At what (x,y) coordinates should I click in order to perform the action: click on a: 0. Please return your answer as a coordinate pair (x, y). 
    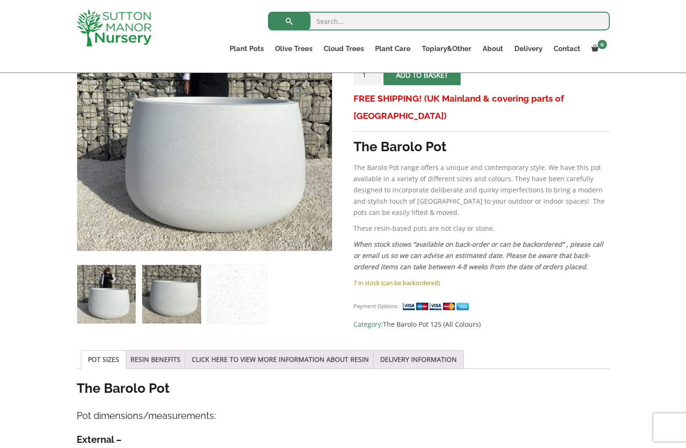
    Looking at the image, I should click on (598, 49).